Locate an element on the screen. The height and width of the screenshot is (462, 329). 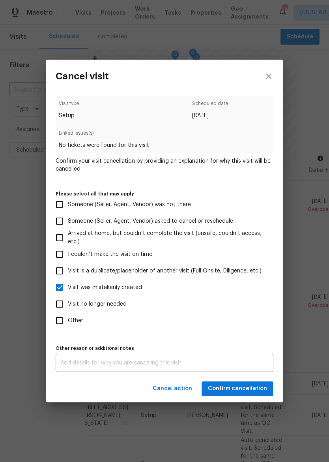
span: Visit no longer needed is located at coordinates (97, 304).